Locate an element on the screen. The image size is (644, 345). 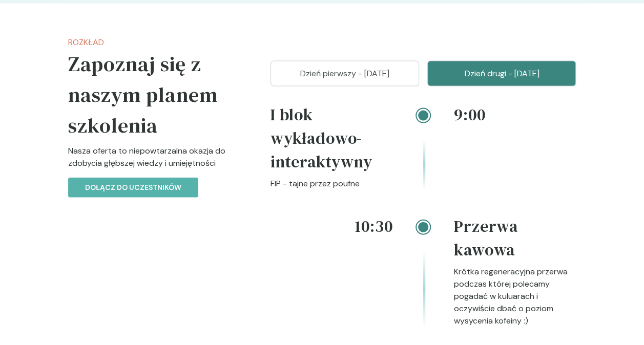
p: Nasza oferta to niepowtarzalna okazja do zdobycia głębszej wiedzy i umiejętności is located at coordinates (153, 161).